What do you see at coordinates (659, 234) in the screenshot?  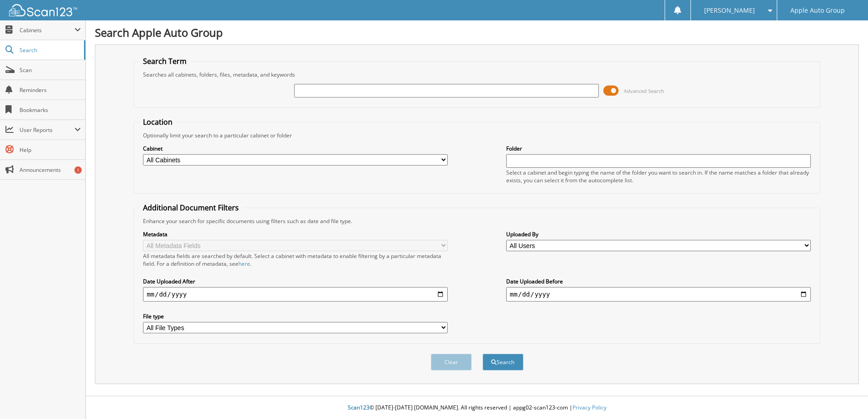 I see `label: Uploaded By` at bounding box center [659, 234].